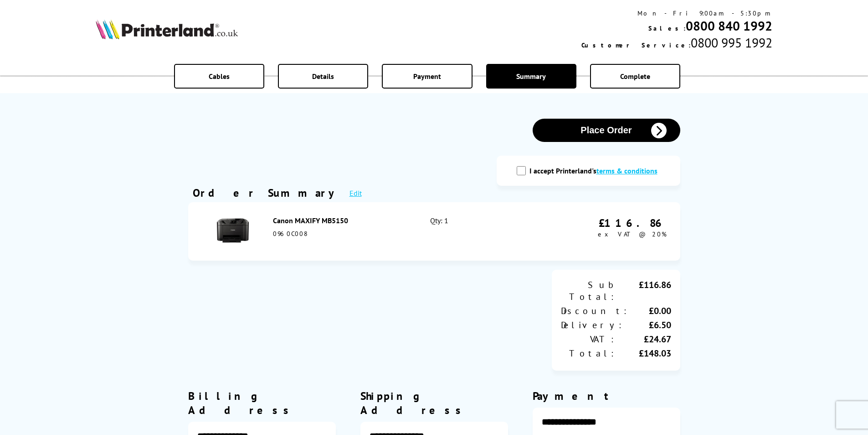 The image size is (868, 435). What do you see at coordinates (632, 234) in the screenshot?
I see `span: ex VAT @ 20%` at bounding box center [632, 234].